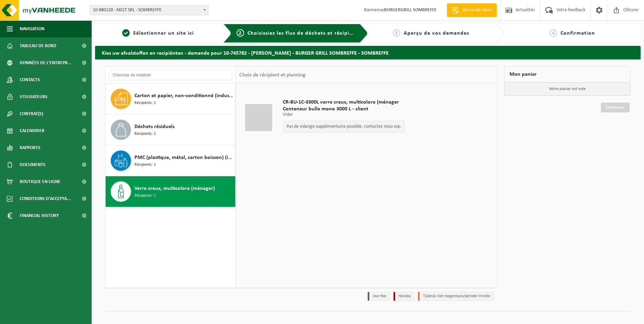 This screenshot has height=324, width=644. What do you see at coordinates (344, 102) in the screenshot?
I see `span: CR-BU-1C-3300L verre creux, multicolore (ménager` at bounding box center [344, 102].